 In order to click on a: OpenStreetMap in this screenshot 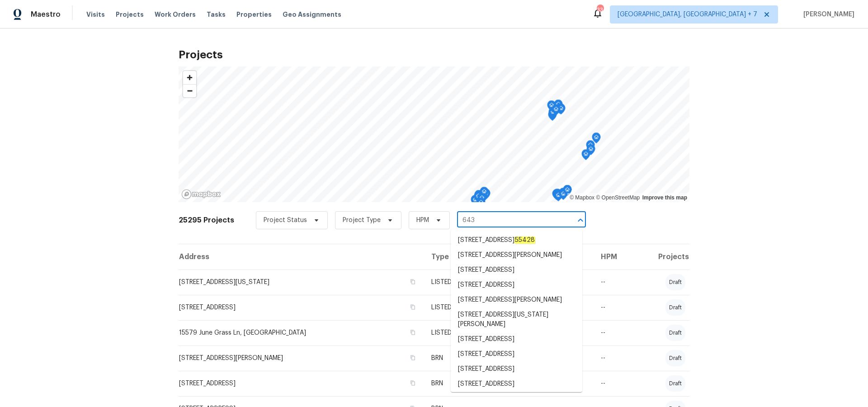, I will do `click(618, 198)`.